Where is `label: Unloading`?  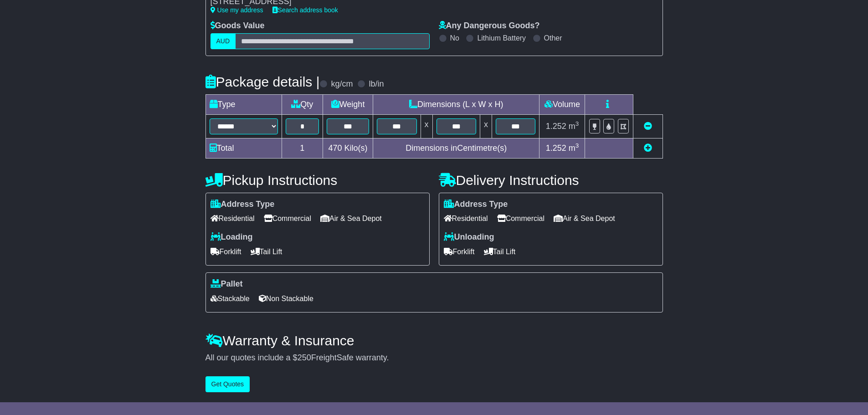 label: Unloading is located at coordinates (469, 238).